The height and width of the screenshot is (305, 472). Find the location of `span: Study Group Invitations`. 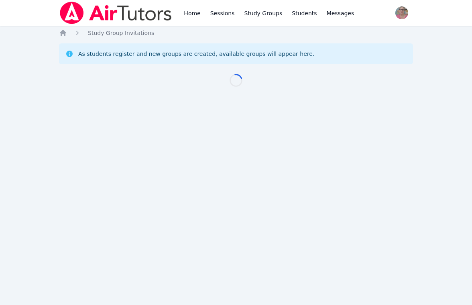

span: Study Group Invitations is located at coordinates (121, 33).